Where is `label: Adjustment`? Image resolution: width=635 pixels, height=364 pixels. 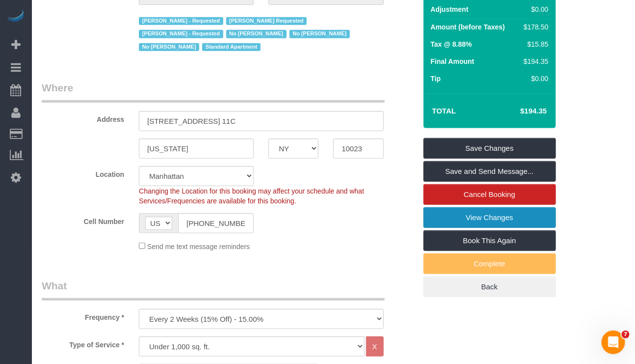 label: Adjustment is located at coordinates (450, 9).